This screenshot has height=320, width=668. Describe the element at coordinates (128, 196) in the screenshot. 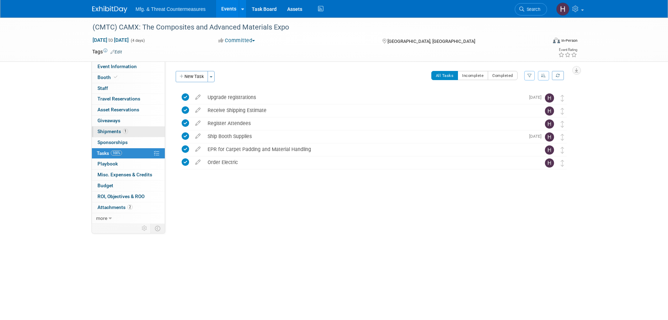

I see `a: ROI, Objectives & ROO` at that location.